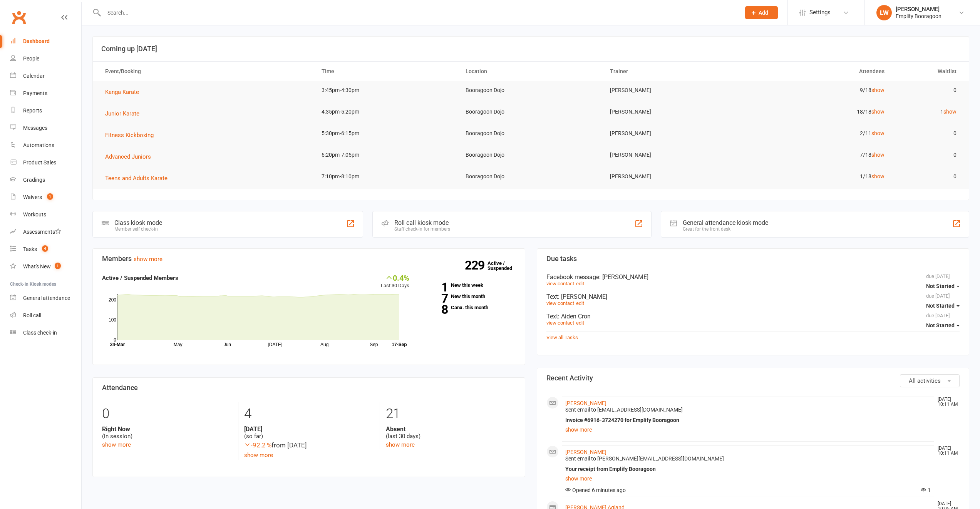 The height and width of the screenshot is (509, 980). Describe the element at coordinates (32, 315) in the screenshot. I see `div: Roll call` at that location.